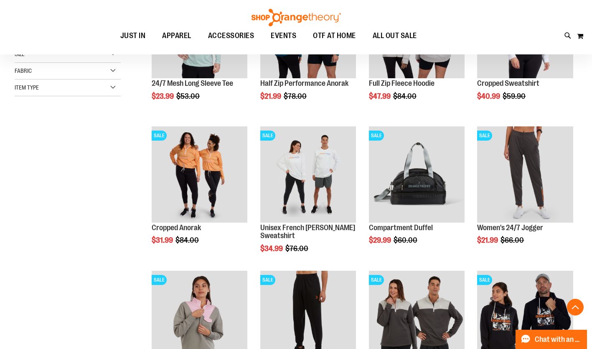 The image size is (592, 349). I want to click on img: Product image for 24/7 Jogger, so click(525, 174).